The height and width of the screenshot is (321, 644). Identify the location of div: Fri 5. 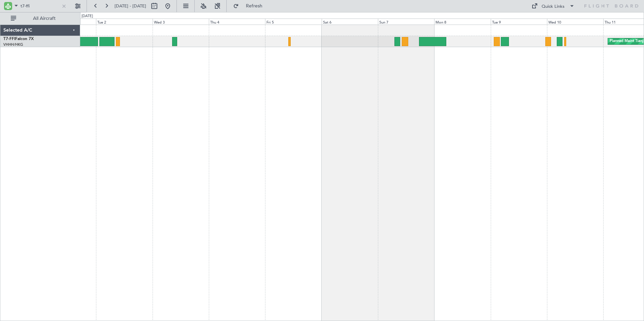
(293, 21).